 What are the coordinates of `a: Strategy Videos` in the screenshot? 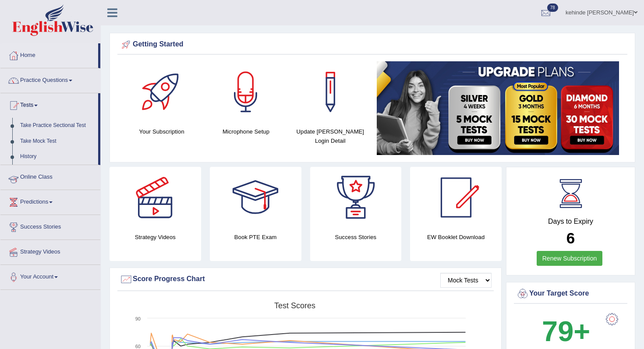 It's located at (50, 251).